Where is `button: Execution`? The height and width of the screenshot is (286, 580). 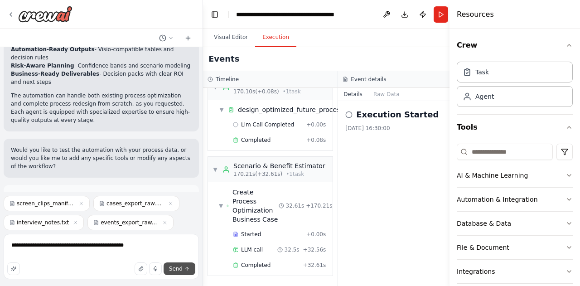 button: Execution is located at coordinates (275, 38).